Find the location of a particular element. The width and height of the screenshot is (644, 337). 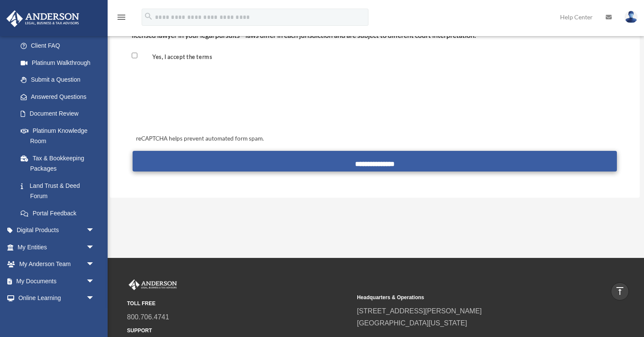

a: Online Learningarrow_drop_down is located at coordinates (57, 298).